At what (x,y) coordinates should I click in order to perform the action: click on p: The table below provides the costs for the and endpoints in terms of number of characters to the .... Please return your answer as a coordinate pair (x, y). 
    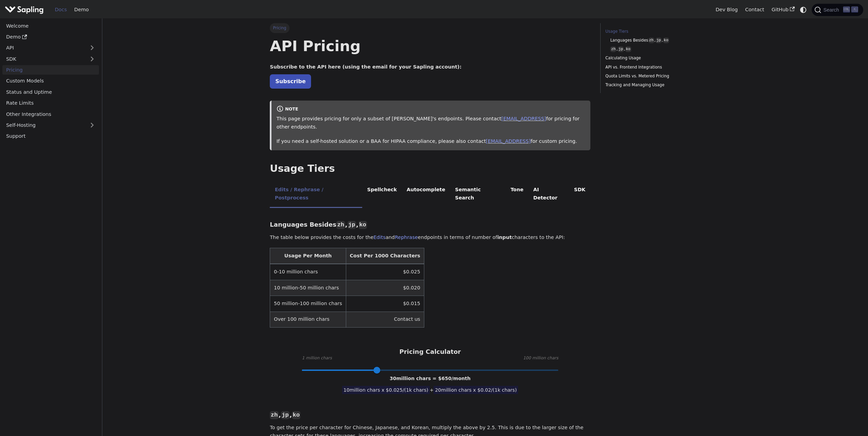
    Looking at the image, I should click on (430, 238).